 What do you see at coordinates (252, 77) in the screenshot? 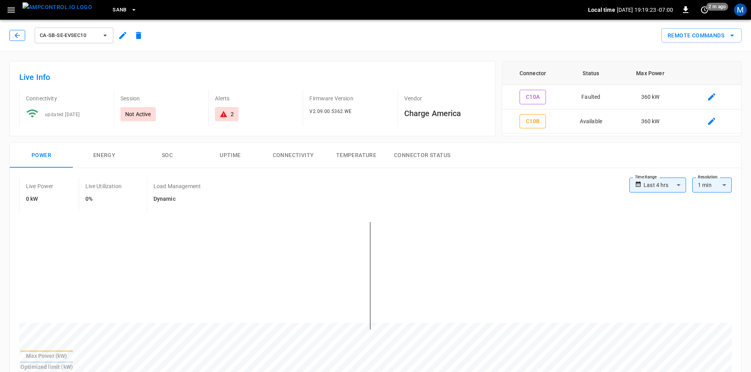
I see `h6: Live Info` at bounding box center [252, 77].